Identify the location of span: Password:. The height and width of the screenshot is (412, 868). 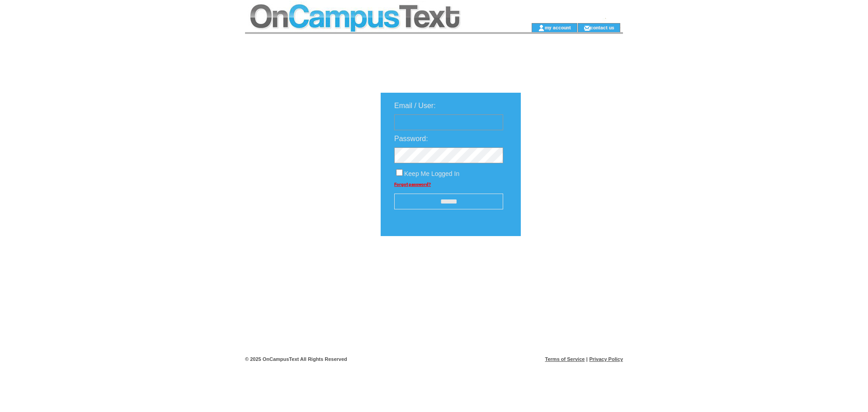
(411, 139).